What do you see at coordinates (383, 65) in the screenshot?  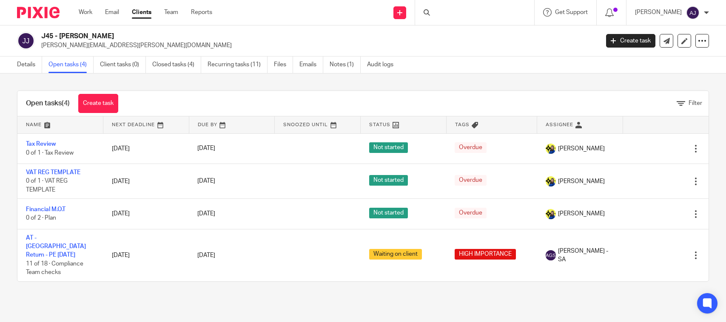 I see `a: Audit logs` at bounding box center [383, 65].